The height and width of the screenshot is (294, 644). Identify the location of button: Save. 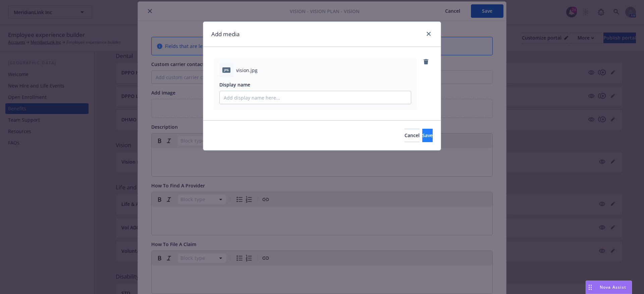
(427, 135).